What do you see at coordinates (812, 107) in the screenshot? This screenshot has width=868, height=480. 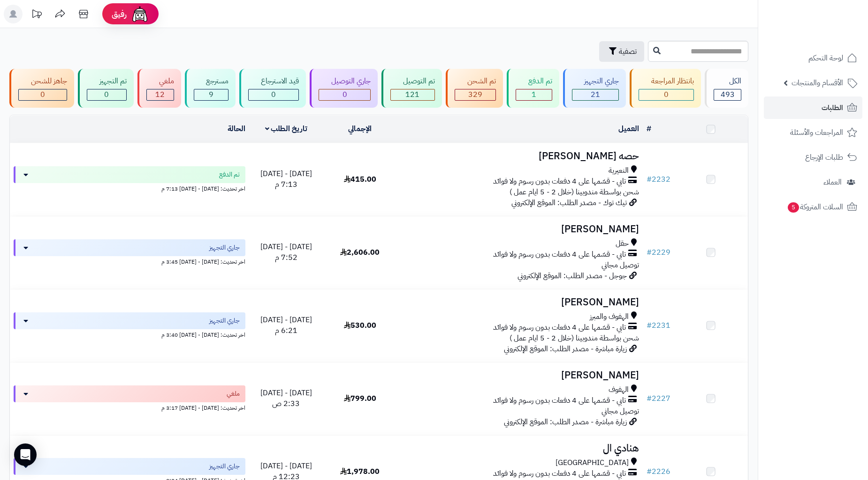 I see `a: الطلبات` at bounding box center [812, 107].